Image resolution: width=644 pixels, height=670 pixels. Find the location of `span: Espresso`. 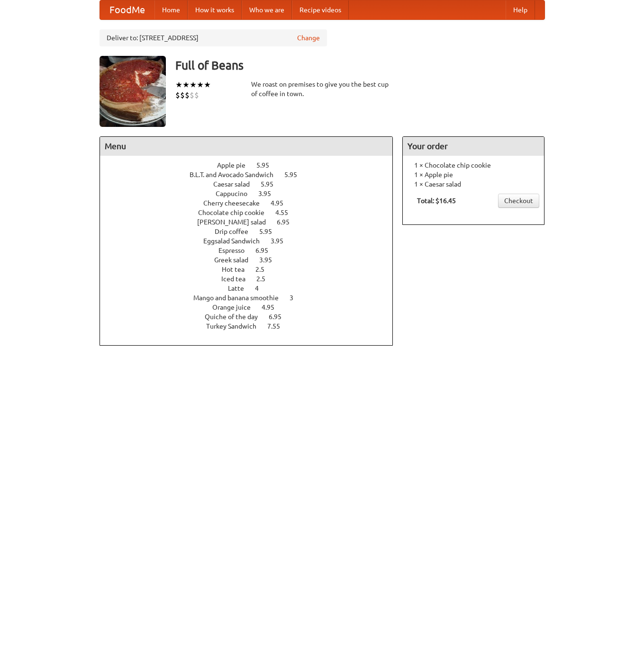

span: Espresso is located at coordinates (236, 251).